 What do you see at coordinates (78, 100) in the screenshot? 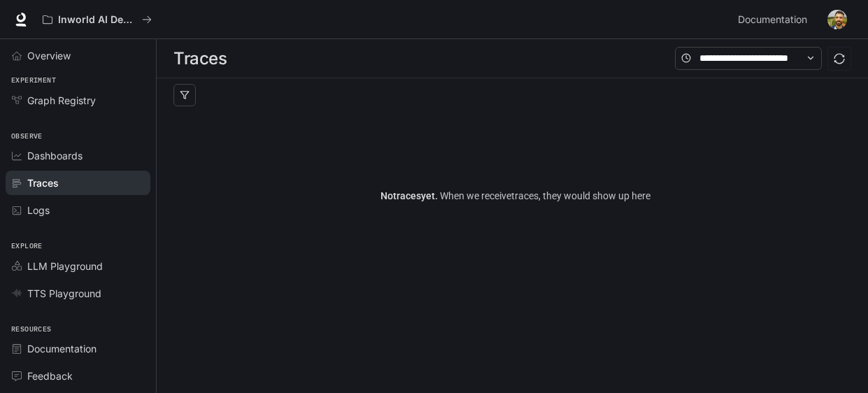
I see `a: Graph Registry` at bounding box center [78, 100].